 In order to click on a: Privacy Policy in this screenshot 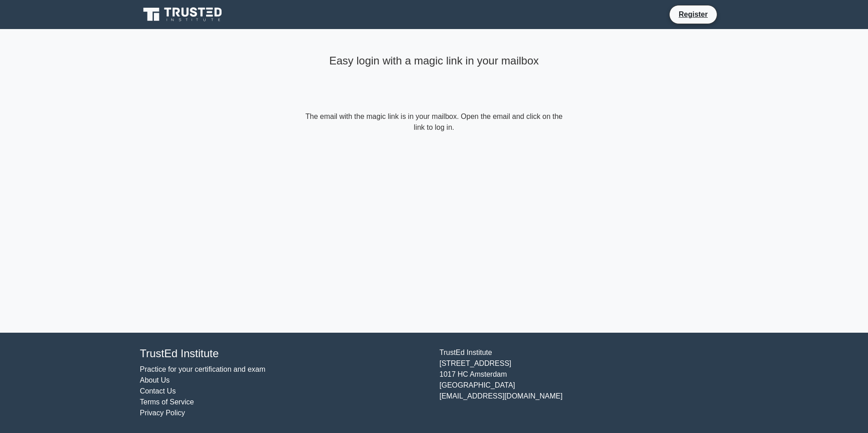, I will do `click(163, 413)`.